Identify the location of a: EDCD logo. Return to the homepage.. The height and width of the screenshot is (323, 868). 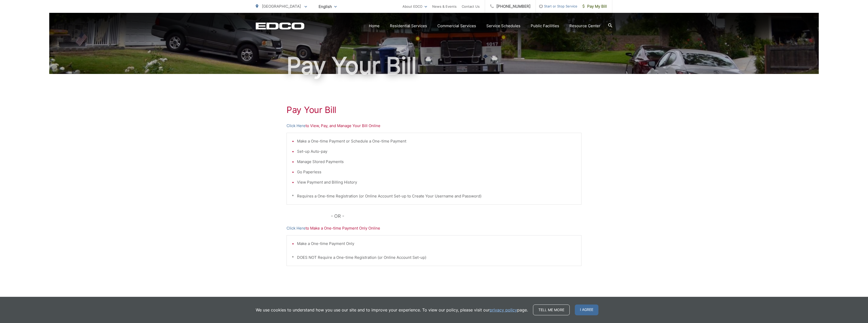
(280, 26).